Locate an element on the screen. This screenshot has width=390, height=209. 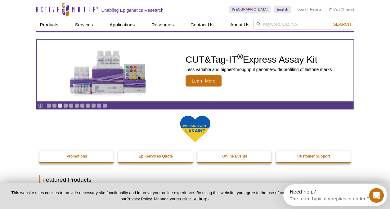
strong: Promotions is located at coordinates (77, 156).